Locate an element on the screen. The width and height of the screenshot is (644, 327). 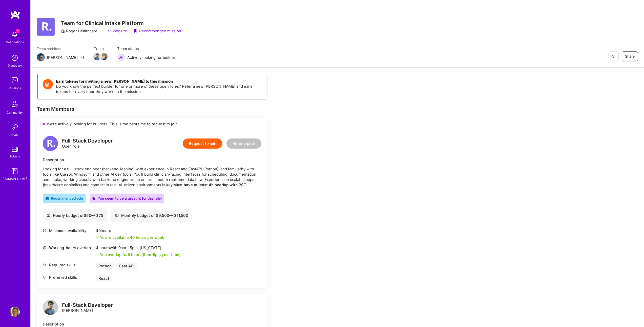
div: Minimum availability is located at coordinates (68, 231).